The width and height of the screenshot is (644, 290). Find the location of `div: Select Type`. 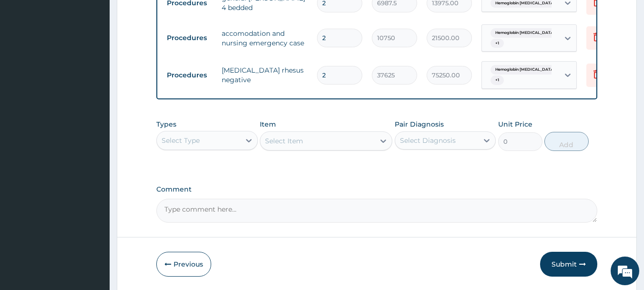

div: Select Type is located at coordinates (181, 140).